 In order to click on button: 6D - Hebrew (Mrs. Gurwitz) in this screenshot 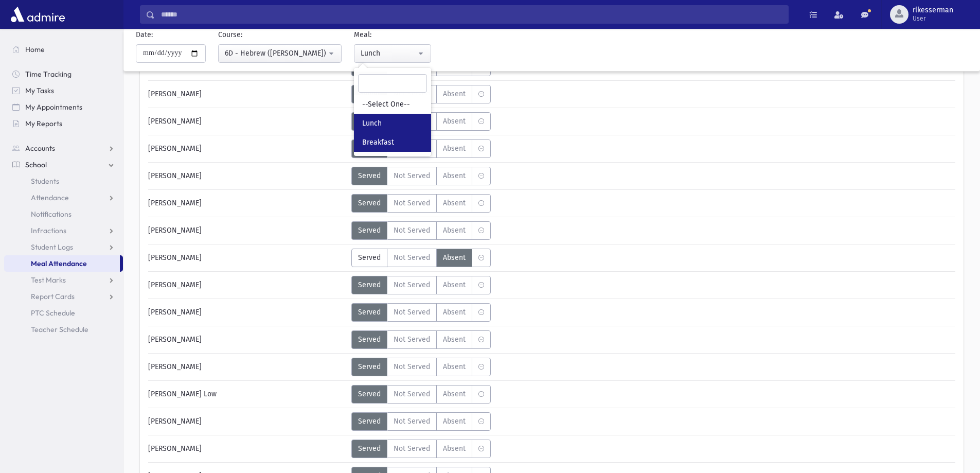, I will do `click(280, 53)`.